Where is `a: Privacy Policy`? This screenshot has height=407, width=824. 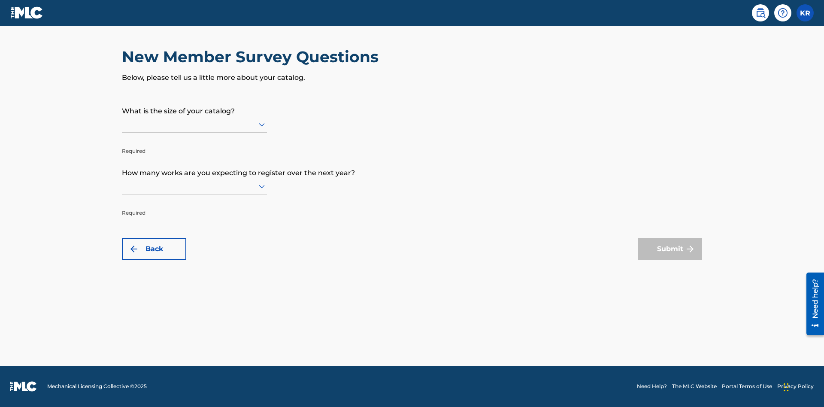
a: Privacy Policy is located at coordinates (795, 386).